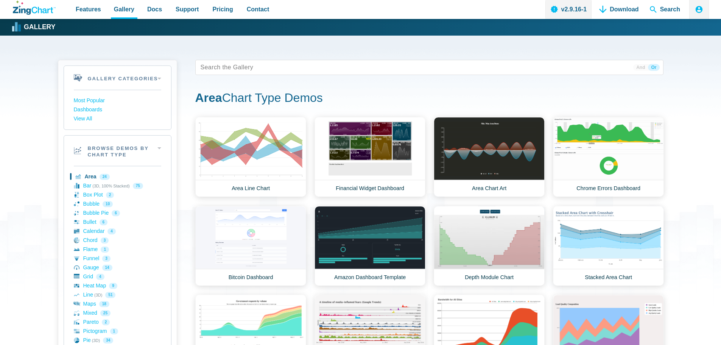  Describe the element at coordinates (251, 157) in the screenshot. I see `a: Area Line Chart` at that location.